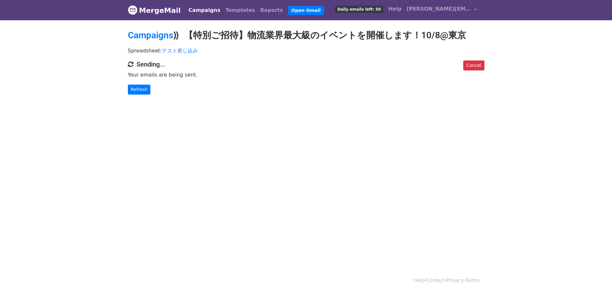 This screenshot has height=293, width=612. Describe the element at coordinates (272, 10) in the screenshot. I see `a: Reports` at that location.